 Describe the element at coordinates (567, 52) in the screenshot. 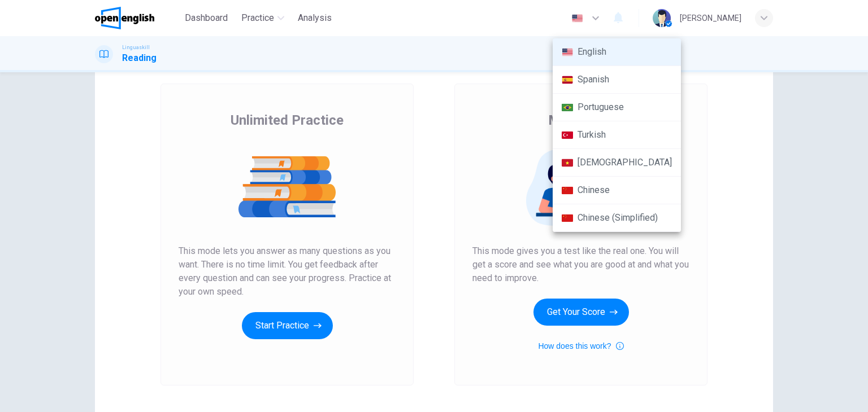

I see `img: en` at that location.